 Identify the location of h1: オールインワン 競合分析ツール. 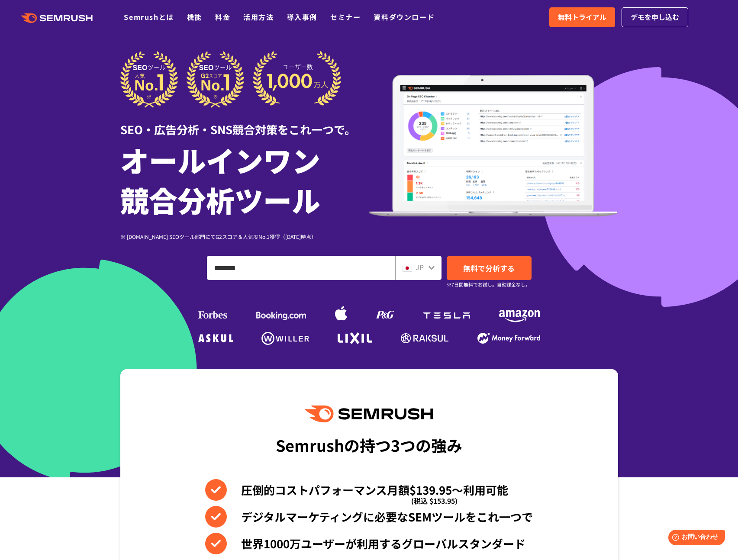
(245, 180).